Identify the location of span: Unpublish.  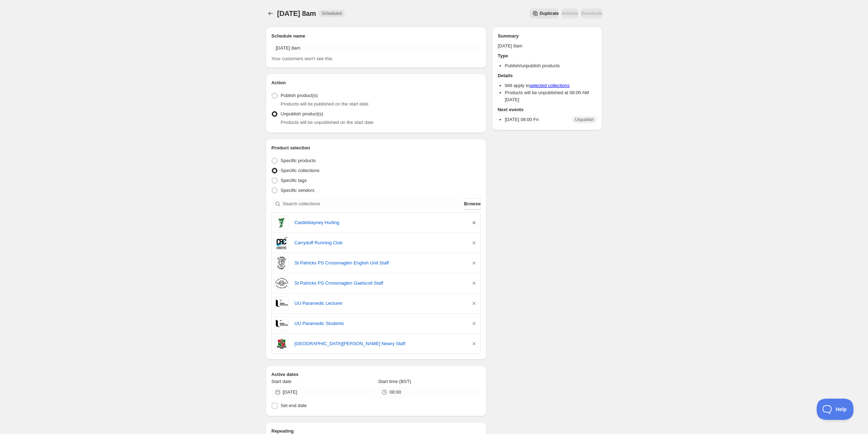
(584, 120).